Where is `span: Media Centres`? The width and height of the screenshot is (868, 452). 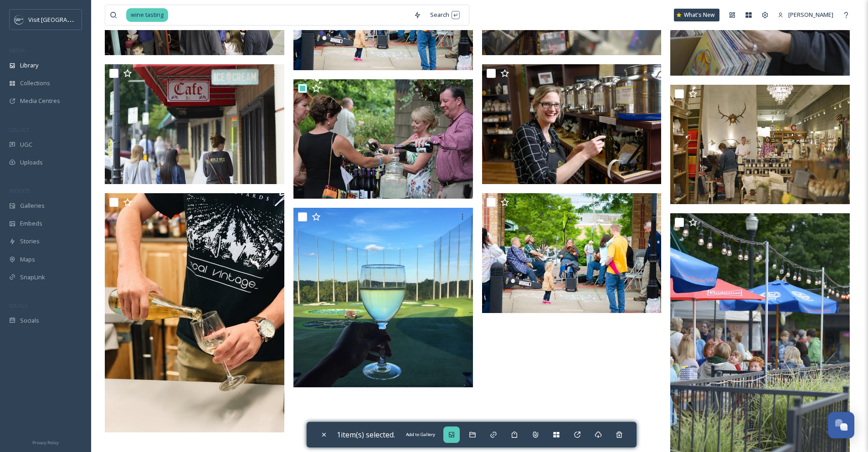 span: Media Centres is located at coordinates (40, 100).